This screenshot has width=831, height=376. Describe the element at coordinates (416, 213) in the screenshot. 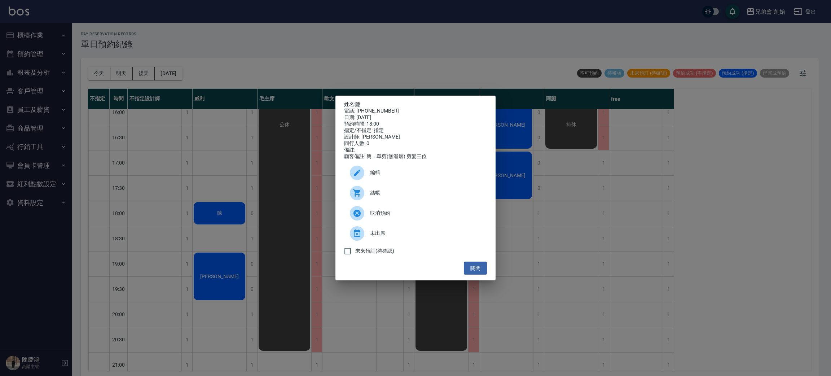

I see `div: 取消預約` at that location.